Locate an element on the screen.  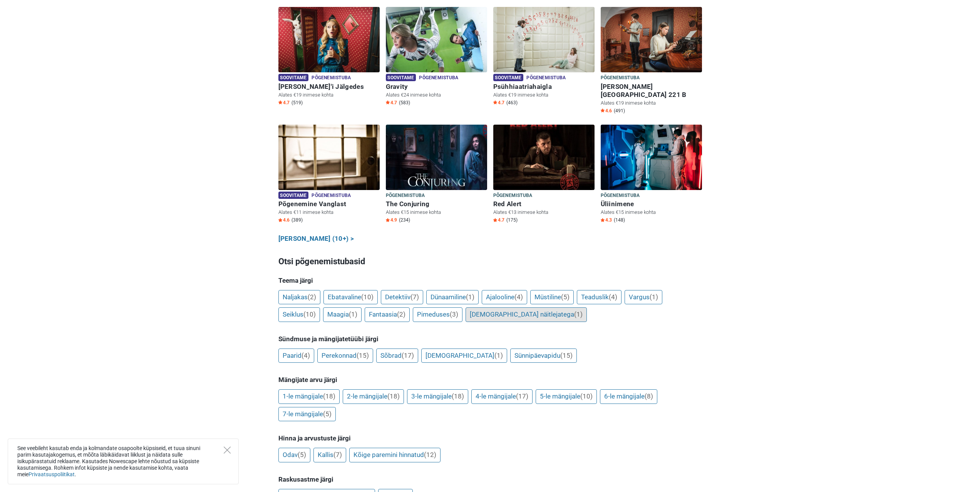
h5: Teema järgi is located at coordinates (490, 281).